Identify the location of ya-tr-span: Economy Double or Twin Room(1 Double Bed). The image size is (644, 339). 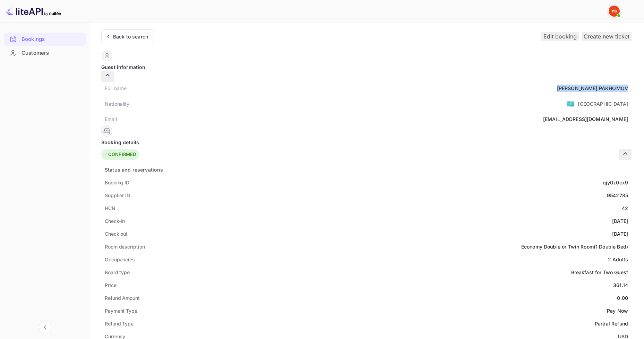
(575, 247).